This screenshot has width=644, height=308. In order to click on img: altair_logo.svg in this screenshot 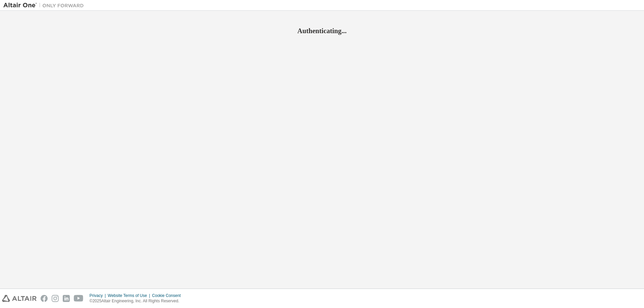, I will do `click(19, 299)`.